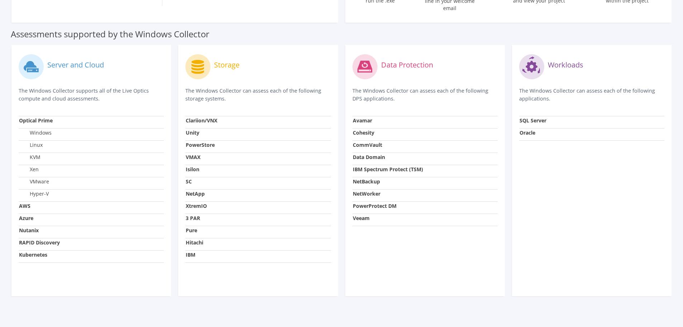 This screenshot has width=683, height=327. Describe the element at coordinates (375, 205) in the screenshot. I see `strong: PowerProtect DM` at that location.